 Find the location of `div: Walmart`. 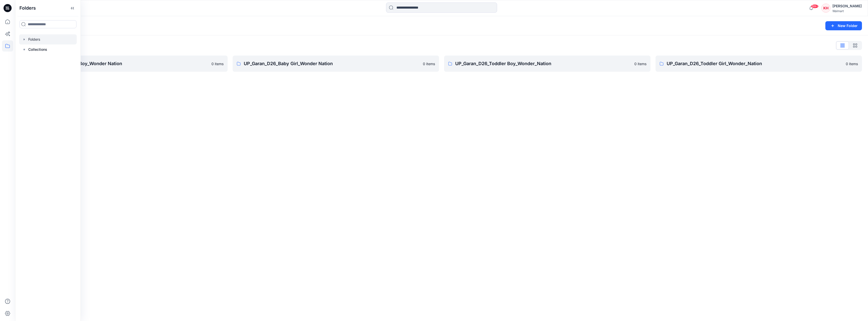

div: Walmart is located at coordinates (847, 11).